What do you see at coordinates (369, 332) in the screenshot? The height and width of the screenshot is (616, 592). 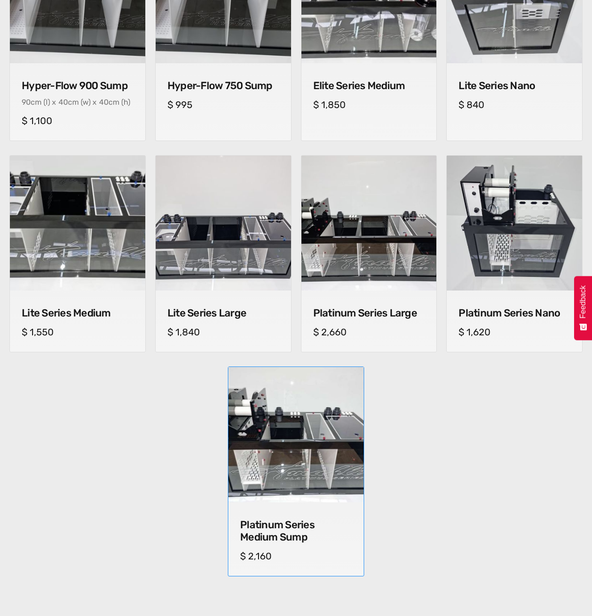 I see `h5: $ 2,660` at bounding box center [369, 332].